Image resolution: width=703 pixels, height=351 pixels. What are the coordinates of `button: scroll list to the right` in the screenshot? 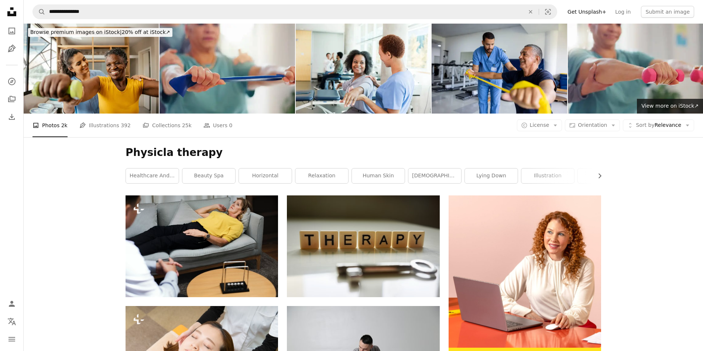 It's located at (597, 176).